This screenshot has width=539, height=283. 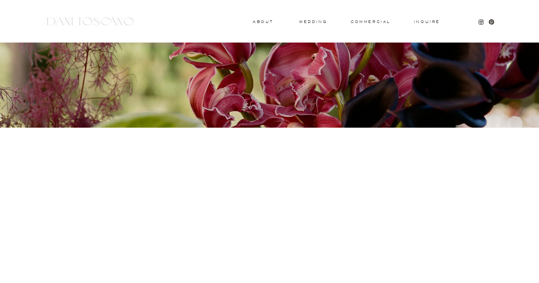 What do you see at coordinates (313, 21) in the screenshot?
I see `a: wedding` at bounding box center [313, 21].